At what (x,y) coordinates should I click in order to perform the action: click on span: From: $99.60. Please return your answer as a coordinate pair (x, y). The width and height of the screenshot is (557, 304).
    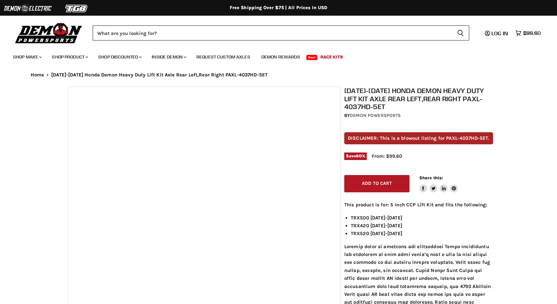
    Looking at the image, I should click on (386, 156).